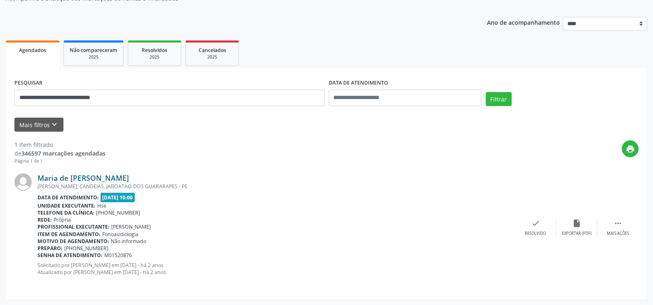 The height and width of the screenshot is (305, 653). Describe the element at coordinates (102, 205) in the screenshot. I see `span: Hse` at that location.